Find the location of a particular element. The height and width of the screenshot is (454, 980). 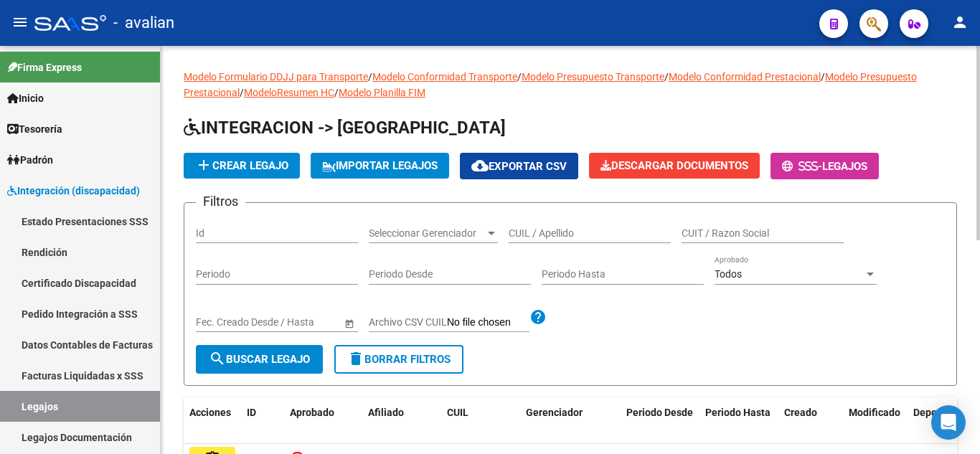

input: Archivo CSV CUIL is located at coordinates (488, 323).